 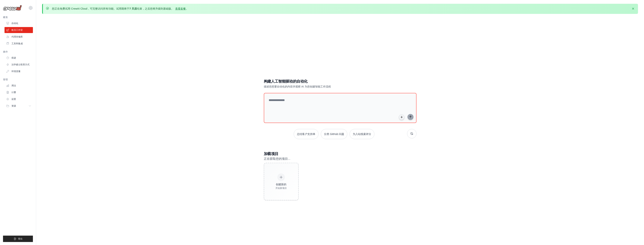 What do you see at coordinates (20, 64) in the screenshot?
I see `font: 法学硕士联系方式` at bounding box center [20, 64].